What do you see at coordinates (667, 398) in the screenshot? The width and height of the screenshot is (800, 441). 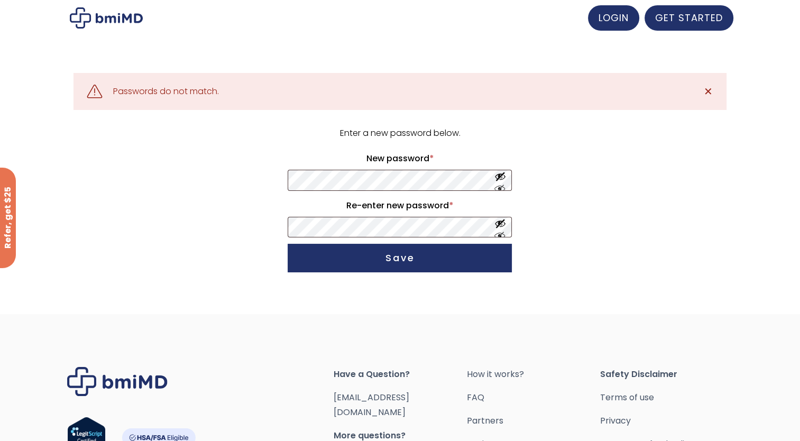 I see `a: Terms of use` at bounding box center [667, 398].